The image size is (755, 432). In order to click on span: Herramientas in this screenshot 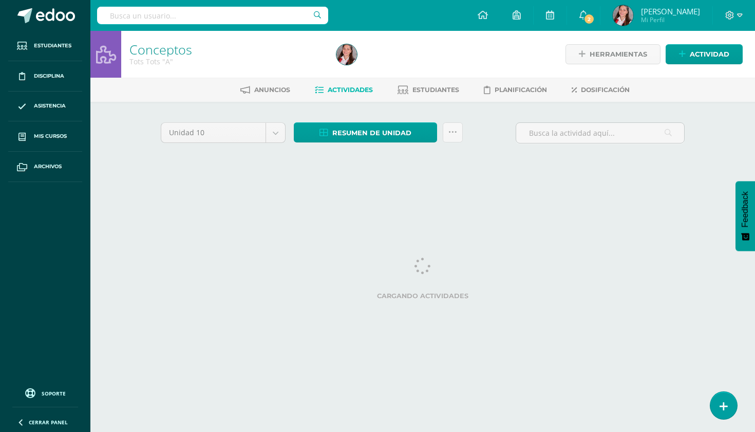, I will do `click(619, 54)`.